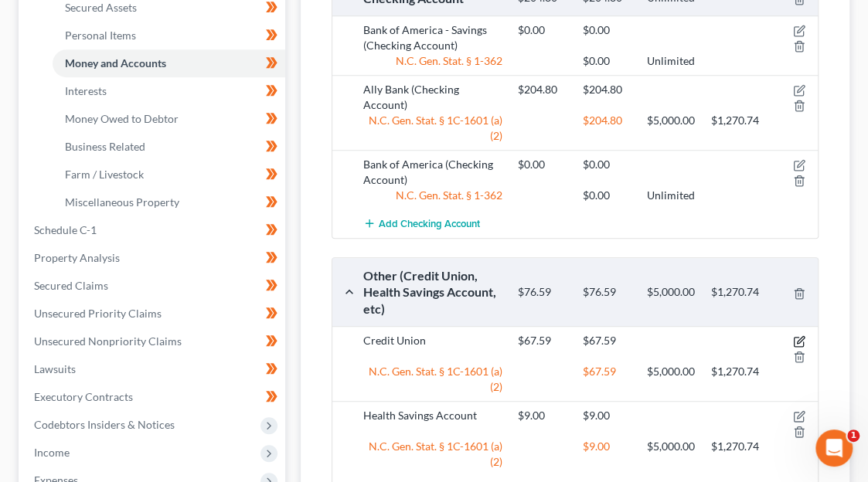  What do you see at coordinates (83, 396) in the screenshot?
I see `span: Executory Contracts` at bounding box center [83, 396].